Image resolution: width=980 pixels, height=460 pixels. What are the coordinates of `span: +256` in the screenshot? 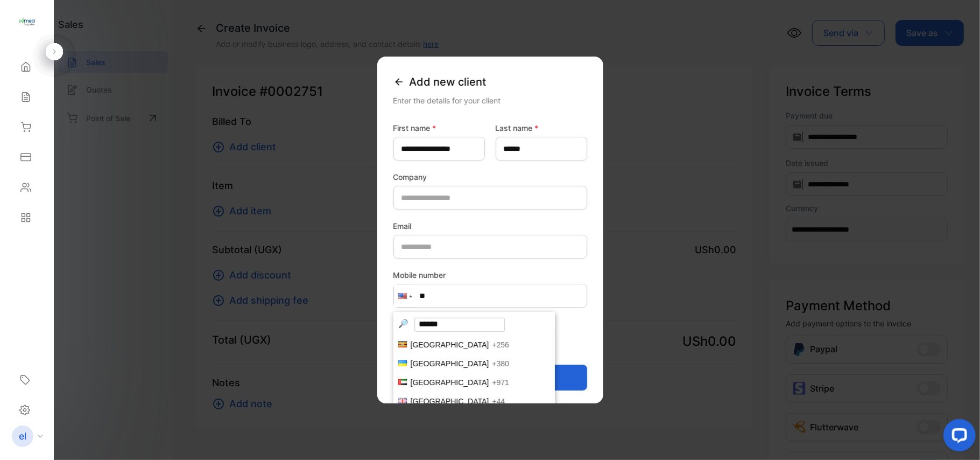 It's located at (501, 344).